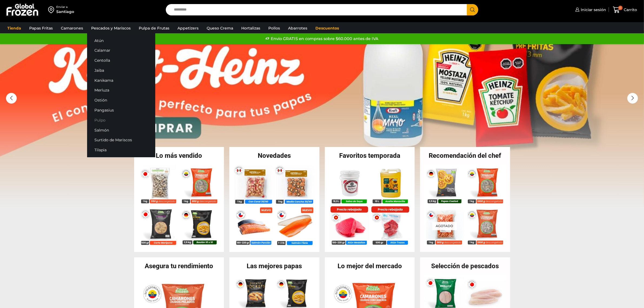 This screenshot has height=308, width=644. I want to click on a: Pescados y Mariscos, so click(111, 28).